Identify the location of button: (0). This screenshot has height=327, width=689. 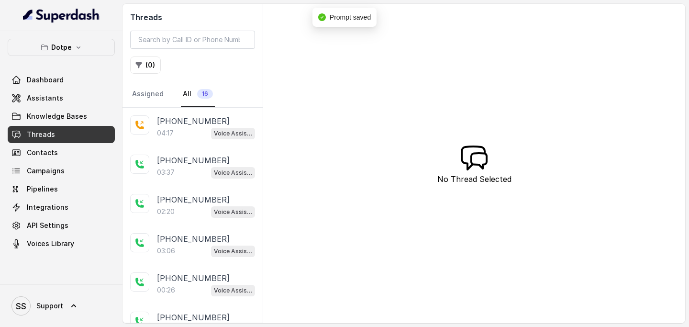
(145, 65).